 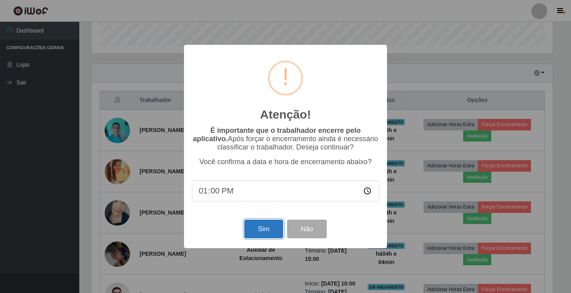 What do you see at coordinates (263, 229) in the screenshot?
I see `button: Sim` at bounding box center [263, 229].